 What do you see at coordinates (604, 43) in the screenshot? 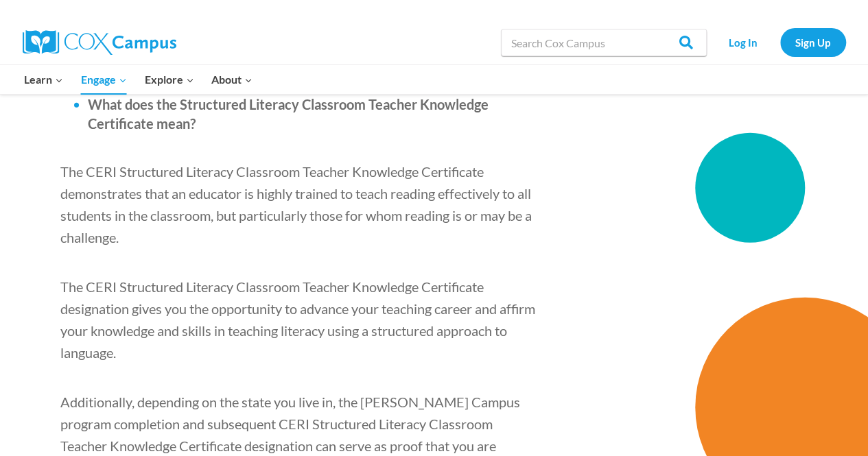
I see `input: Search Cox Campus` at bounding box center [604, 43].